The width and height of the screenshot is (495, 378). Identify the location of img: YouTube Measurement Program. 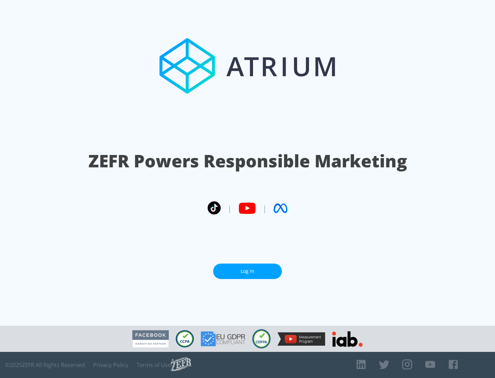
(301, 339).